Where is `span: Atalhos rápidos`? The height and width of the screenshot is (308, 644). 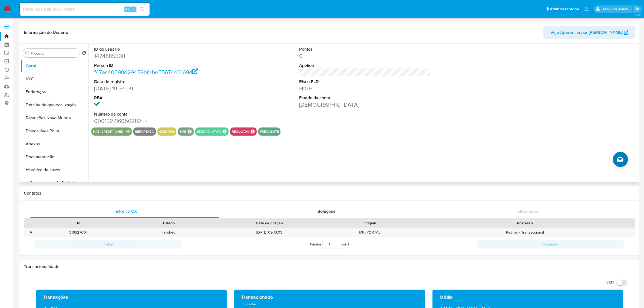 span: Atalhos rápidos is located at coordinates (564, 9).